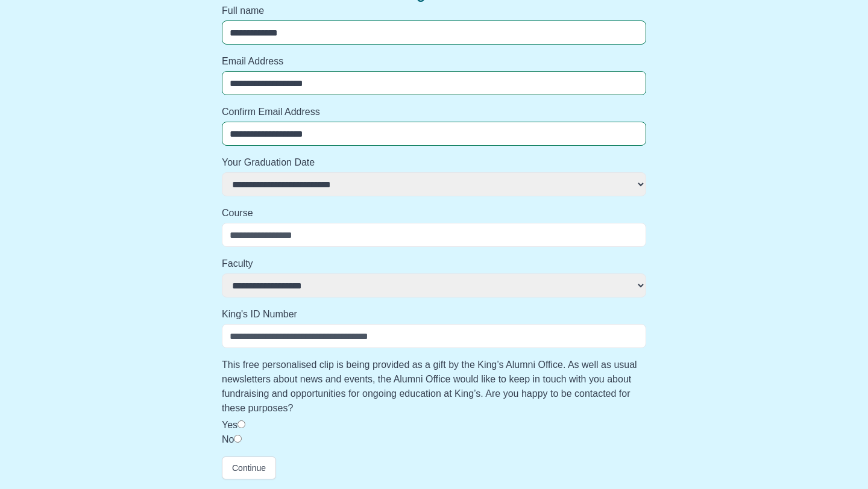 The width and height of the screenshot is (868, 489). What do you see at coordinates (434, 112) in the screenshot?
I see `label: Confirm Email Address` at bounding box center [434, 112].